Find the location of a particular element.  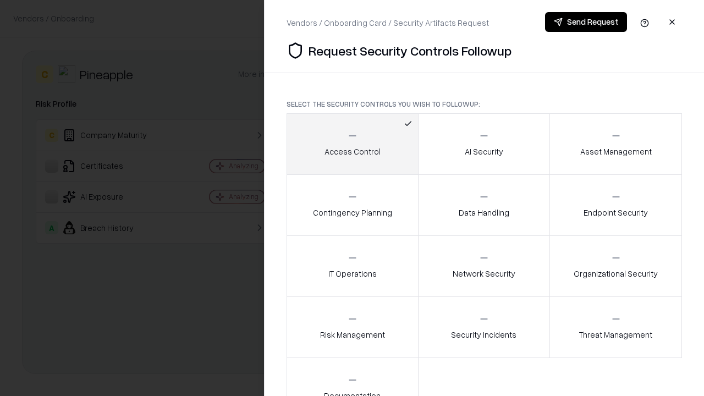

p: Access Control is located at coordinates (352, 151).